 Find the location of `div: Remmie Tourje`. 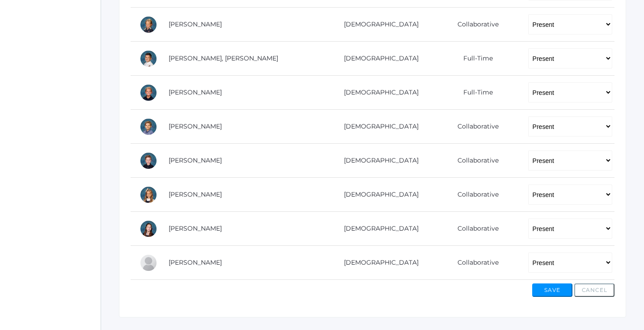

div: Remmie Tourje is located at coordinates (148, 229).